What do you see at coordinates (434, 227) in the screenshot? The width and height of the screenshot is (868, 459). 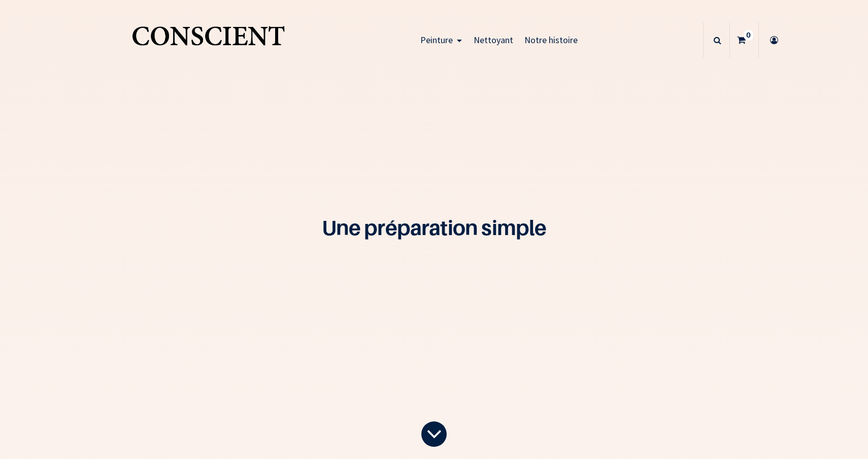 I see `h1: Une préparation simple` at bounding box center [434, 227].